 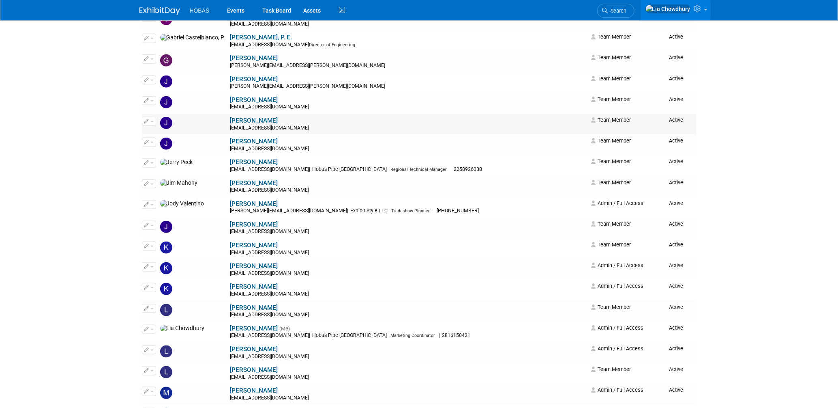 I want to click on span: (Me), so click(x=285, y=328).